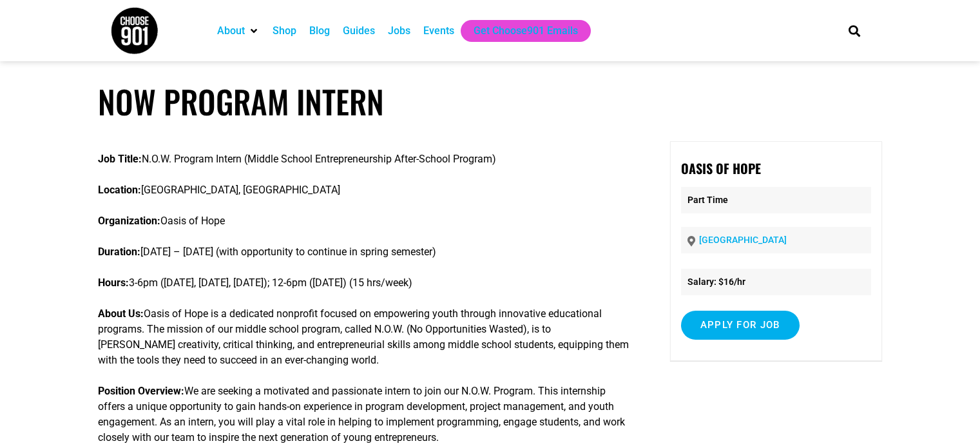  Describe the element at coordinates (359, 31) in the screenshot. I see `div: Guides` at that location.